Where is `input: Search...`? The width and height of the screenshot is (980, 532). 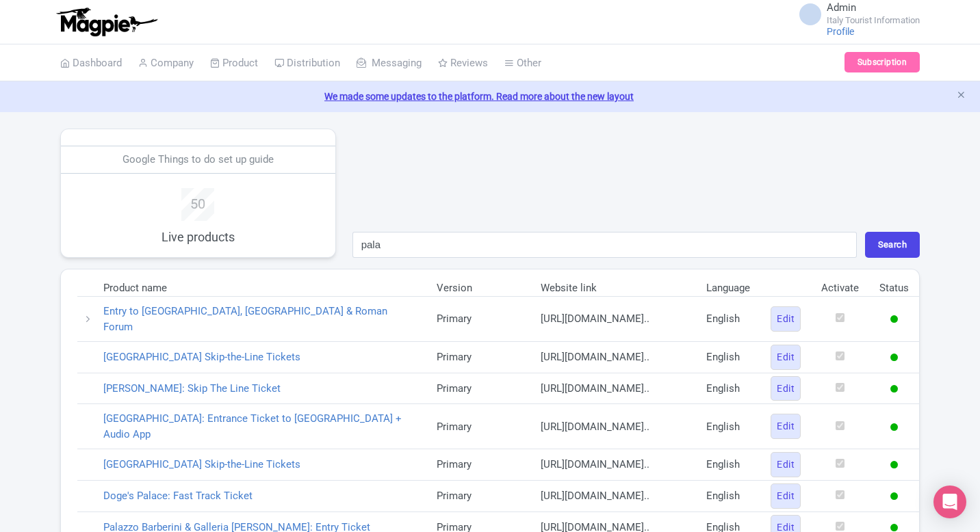 input: Search... is located at coordinates (603, 245).